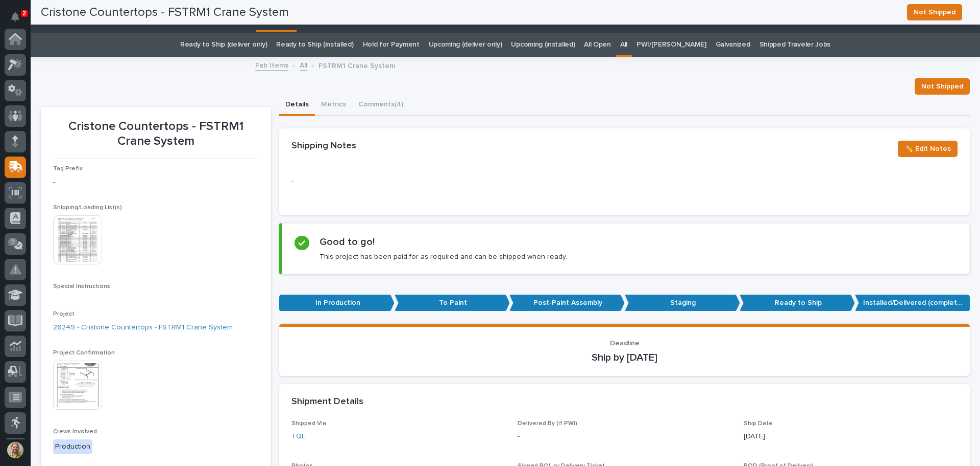 This screenshot has height=466, width=980. Describe the element at coordinates (443, 257) in the screenshot. I see `p: This project has been paid for as required and can be shipped when ready.` at that location.